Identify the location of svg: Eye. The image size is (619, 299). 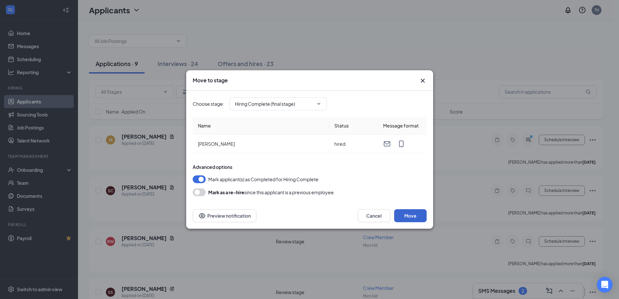
(202, 215).